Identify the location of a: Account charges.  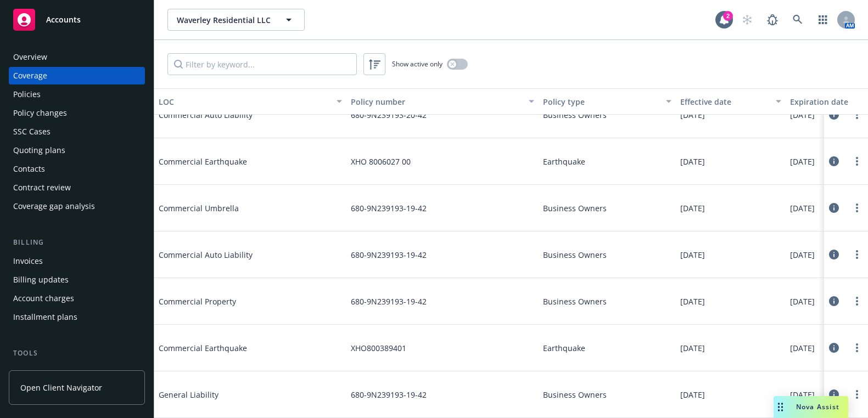
(77, 298).